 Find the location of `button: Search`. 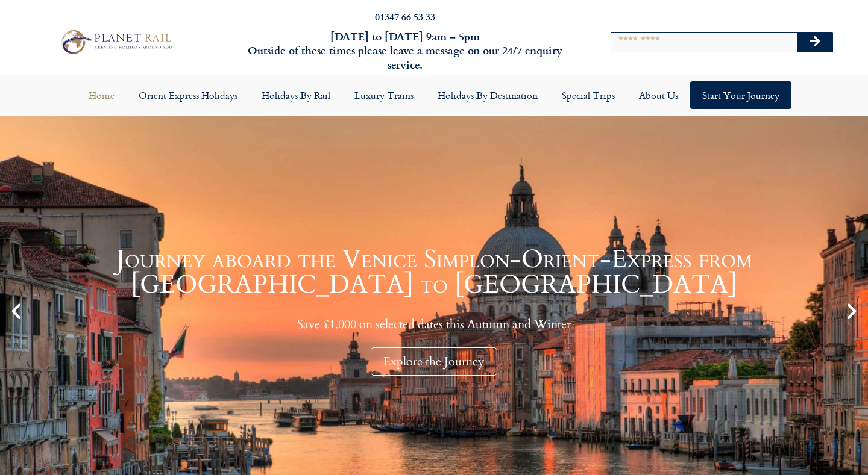

button: Search is located at coordinates (815, 42).